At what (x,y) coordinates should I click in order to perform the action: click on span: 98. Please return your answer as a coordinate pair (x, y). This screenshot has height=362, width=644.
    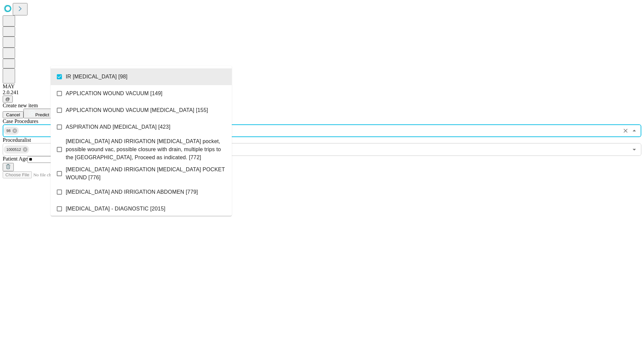
    Looking at the image, I should click on (8, 131).